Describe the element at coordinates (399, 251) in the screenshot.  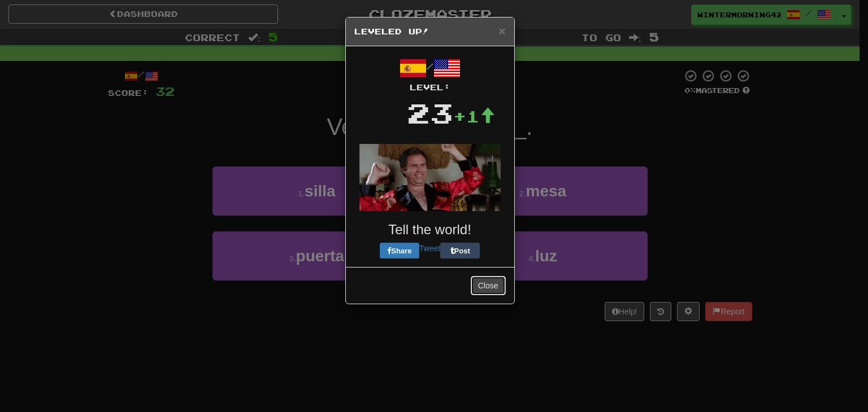
I see `button: Share` at that location.